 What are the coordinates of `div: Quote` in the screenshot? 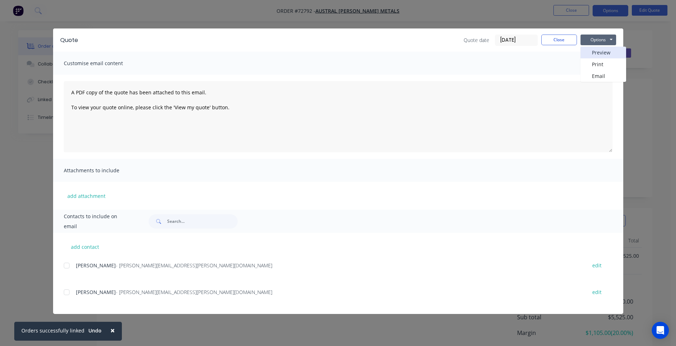 It's located at (69, 40).